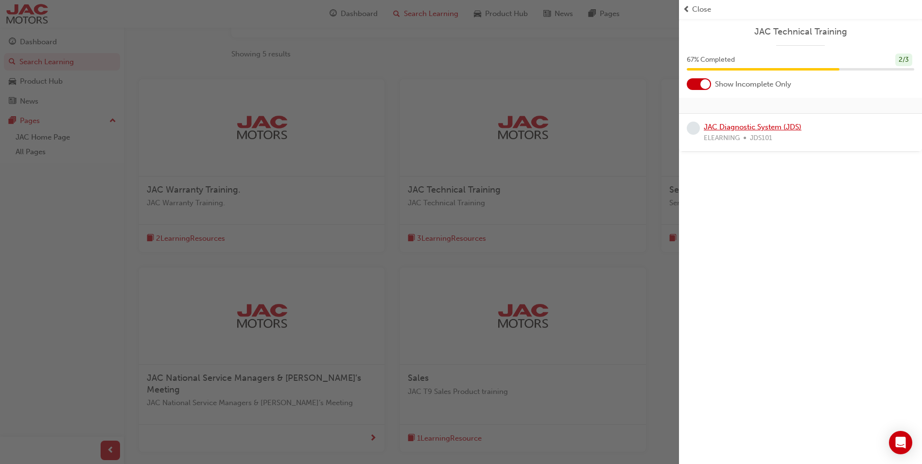 This screenshot has height=464, width=922. What do you see at coordinates (711, 60) in the screenshot?
I see `span: 67 % Completed` at bounding box center [711, 60].